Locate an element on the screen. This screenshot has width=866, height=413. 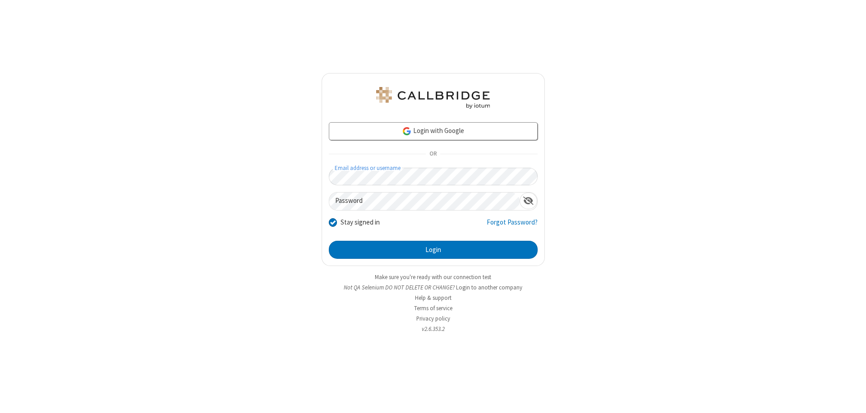
a: Terms of service is located at coordinates (433, 308).